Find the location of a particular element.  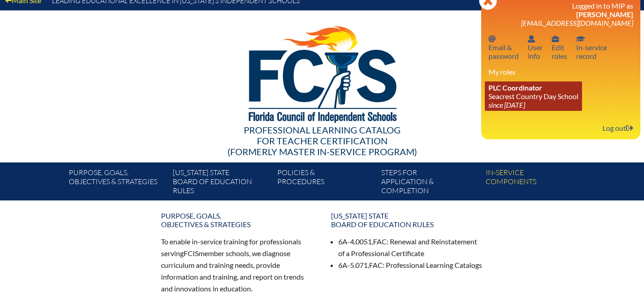

svg: Log out is located at coordinates (630, 128).